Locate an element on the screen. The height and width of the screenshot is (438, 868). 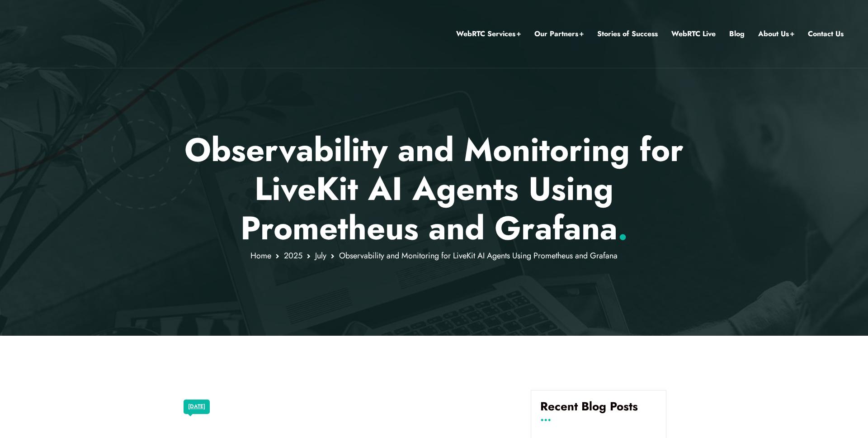
a: 2025 is located at coordinates (293, 256).